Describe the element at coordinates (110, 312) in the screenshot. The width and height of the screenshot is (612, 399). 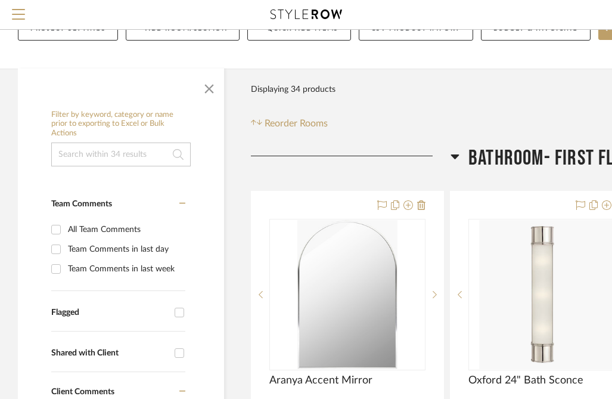
I see `div: Flagged` at that location.